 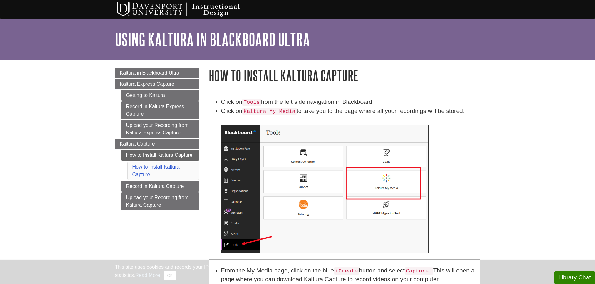 What do you see at coordinates (574, 278) in the screenshot?
I see `button: Library Chat` at bounding box center [574, 278].